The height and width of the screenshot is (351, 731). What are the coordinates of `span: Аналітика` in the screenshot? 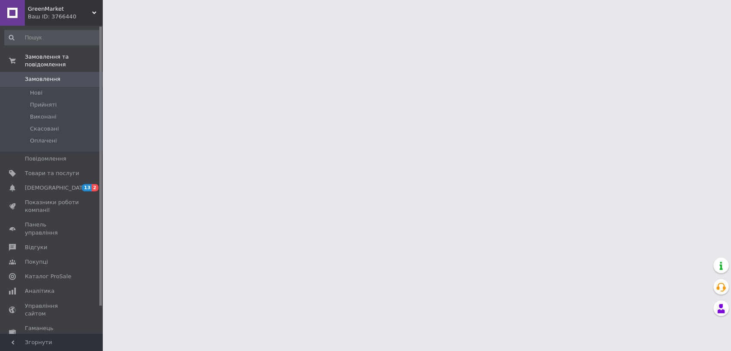 It's located at (39, 291).